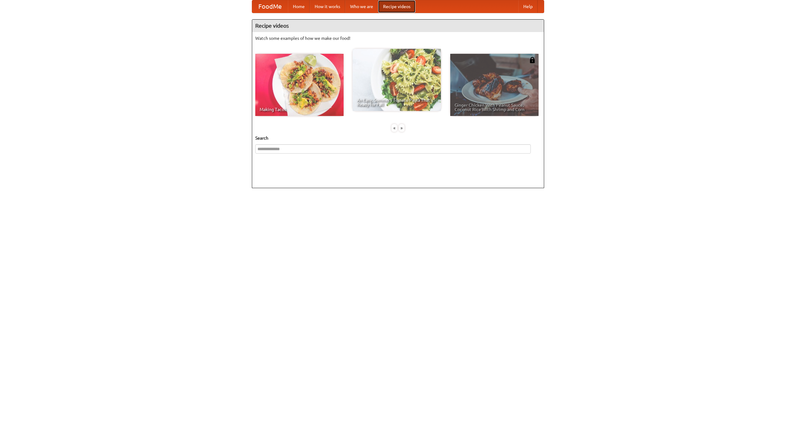 The width and height of the screenshot is (796, 440). I want to click on a: An Easy, Summery Tomato Pasta That's Ready for Fall, so click(397, 80).